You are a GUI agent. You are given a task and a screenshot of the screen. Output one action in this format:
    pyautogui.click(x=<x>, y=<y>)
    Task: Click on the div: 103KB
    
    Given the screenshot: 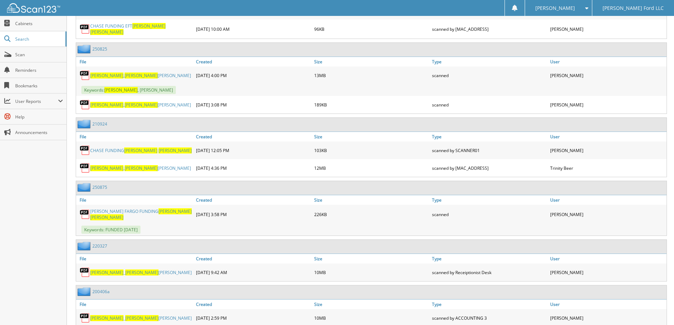 What is the action you would take?
    pyautogui.click(x=371, y=150)
    